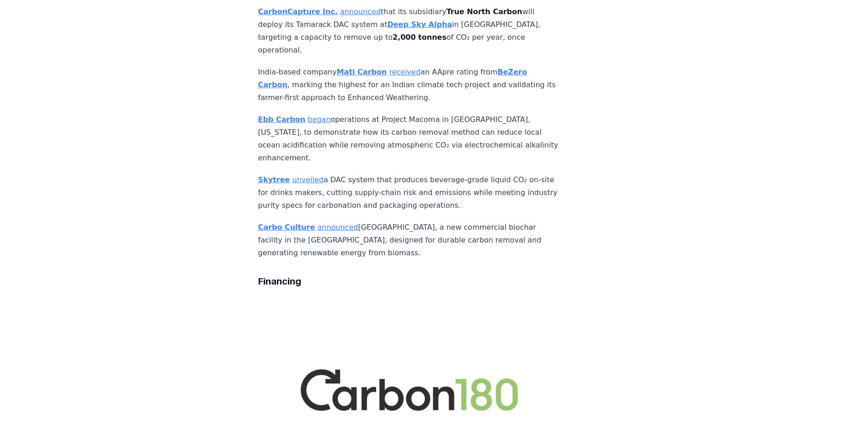 The width and height of the screenshot is (867, 422). Describe the element at coordinates (282, 119) in the screenshot. I see `strong: Ebb Carbon` at that location.